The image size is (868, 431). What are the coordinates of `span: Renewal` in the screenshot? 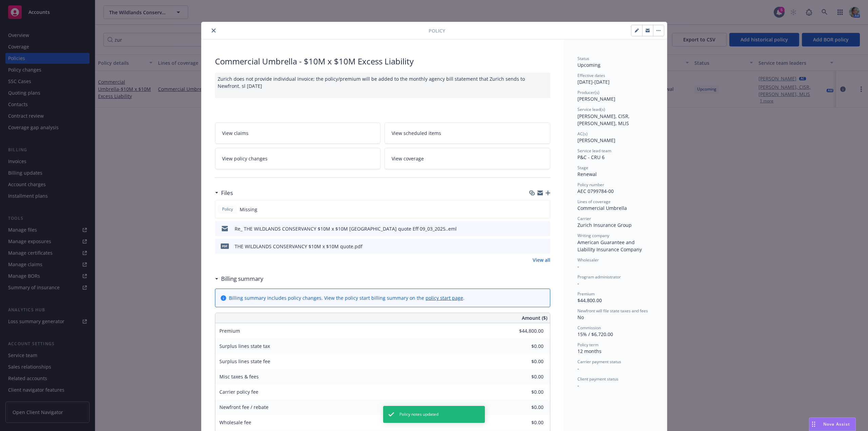 It's located at (587, 174).